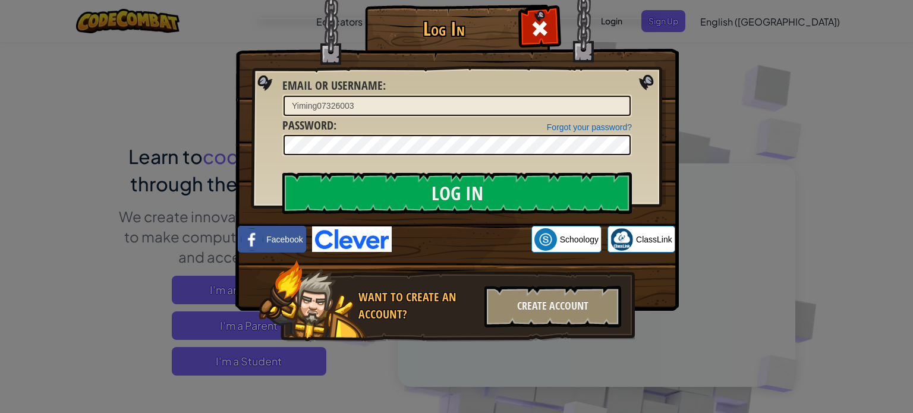 The image size is (913, 413). Describe the element at coordinates (457, 193) in the screenshot. I see `input: Log In` at that location.